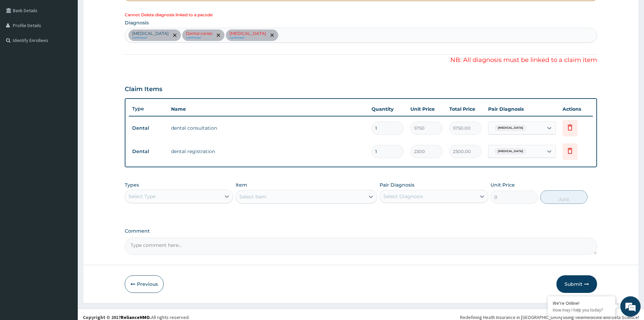 The image size is (644, 320). What do you see at coordinates (66, 119) in the screenshot?
I see `span: We're online!` at bounding box center [66, 119].